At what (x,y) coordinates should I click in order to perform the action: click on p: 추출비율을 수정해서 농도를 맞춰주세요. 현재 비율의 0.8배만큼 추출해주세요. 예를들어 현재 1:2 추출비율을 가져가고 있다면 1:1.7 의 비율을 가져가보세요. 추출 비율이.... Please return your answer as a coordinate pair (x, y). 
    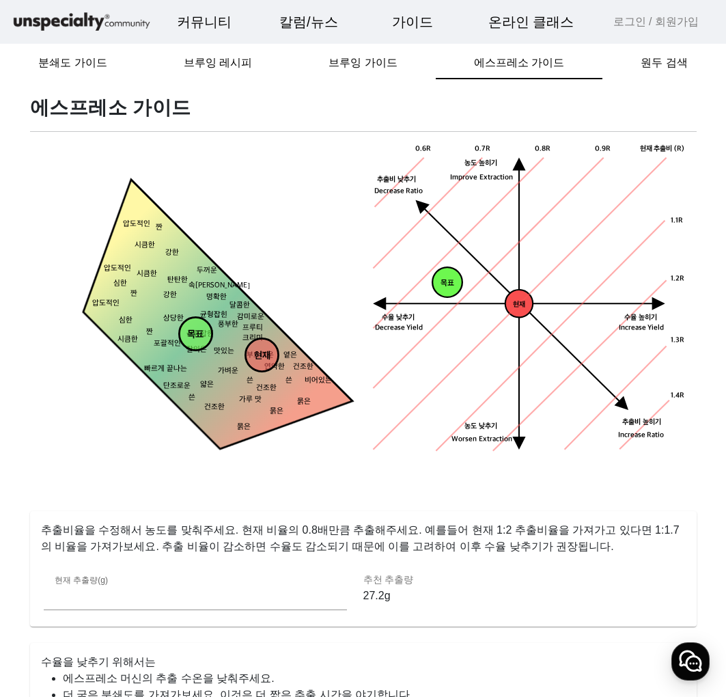
    Looking at the image, I should click on (363, 533).